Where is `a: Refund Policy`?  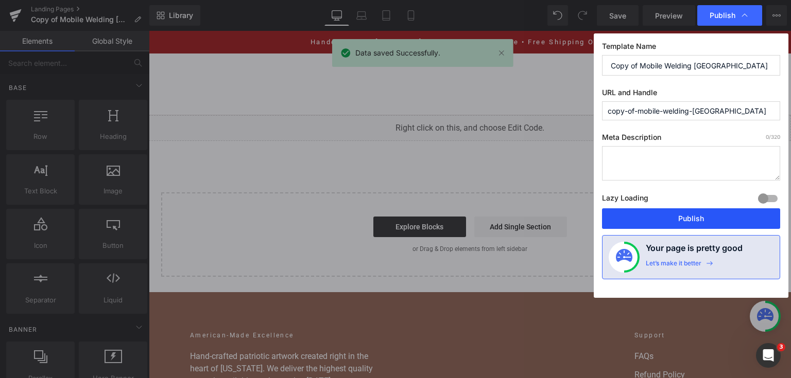
a: Refund Policy is located at coordinates (543, 344).